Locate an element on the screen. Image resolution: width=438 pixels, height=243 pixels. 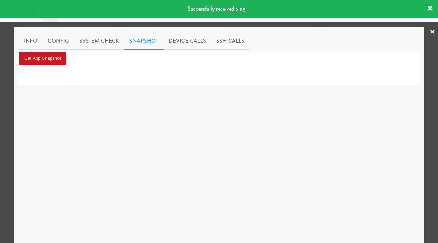
a: Config is located at coordinates (58, 41).